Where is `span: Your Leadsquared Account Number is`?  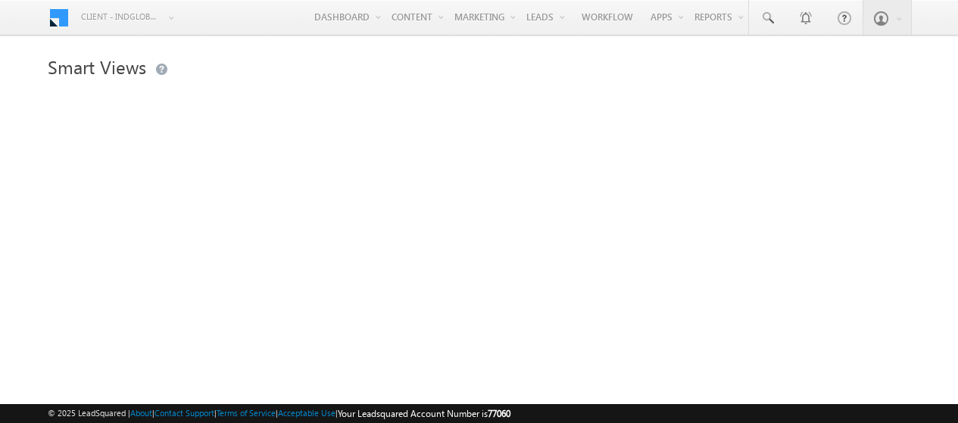
span: Your Leadsquared Account Number is is located at coordinates (424, 413).